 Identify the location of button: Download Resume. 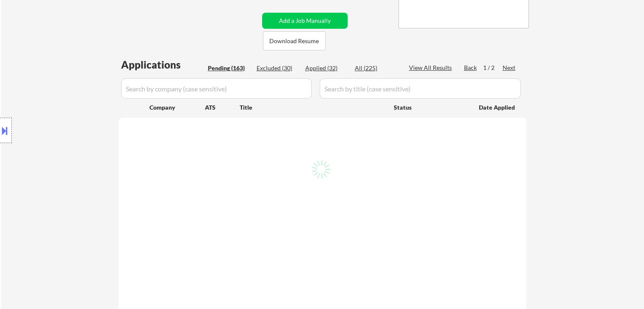
(294, 40).